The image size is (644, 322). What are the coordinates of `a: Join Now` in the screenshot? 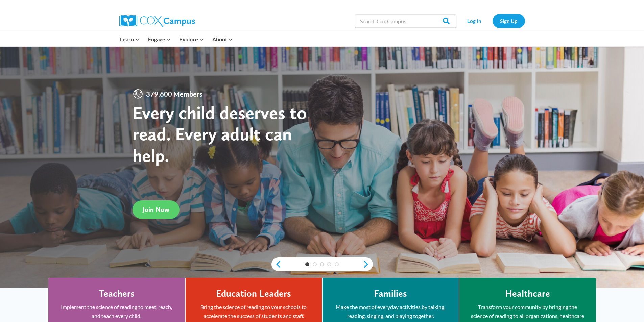 It's located at (155, 209).